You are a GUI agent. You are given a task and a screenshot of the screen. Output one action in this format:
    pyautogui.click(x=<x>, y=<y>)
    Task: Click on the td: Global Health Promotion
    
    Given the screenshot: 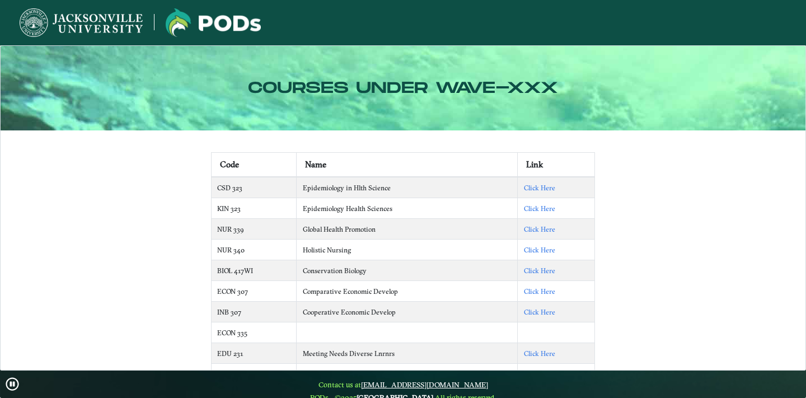 What is the action you would take?
    pyautogui.click(x=407, y=229)
    